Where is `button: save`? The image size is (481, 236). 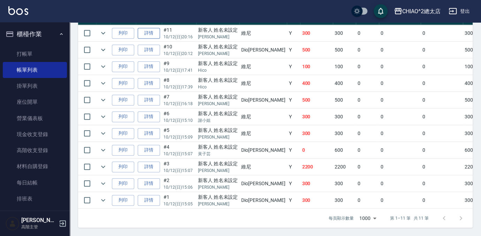 button: save is located at coordinates (380, 11).